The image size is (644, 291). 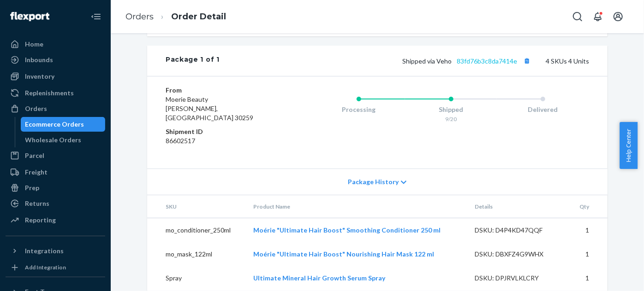 I want to click on button: Open Search Box, so click(x=578, y=17).